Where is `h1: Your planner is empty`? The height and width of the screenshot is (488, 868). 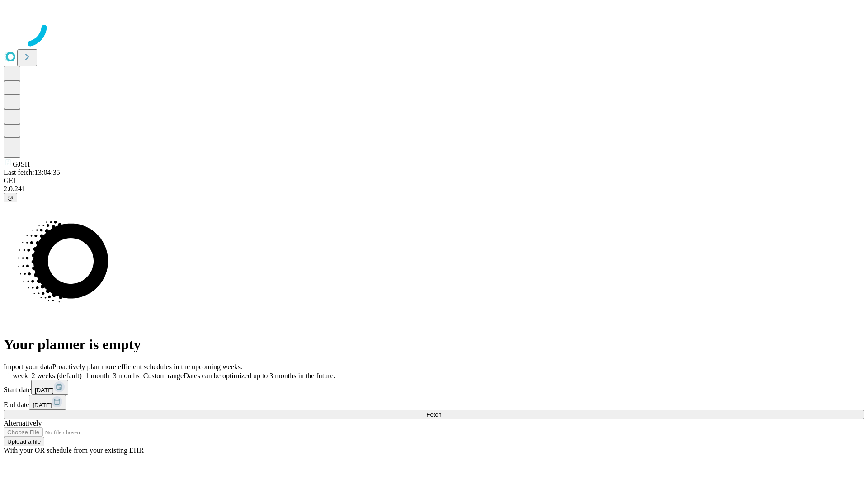
h1: Your planner is empty is located at coordinates (434, 344).